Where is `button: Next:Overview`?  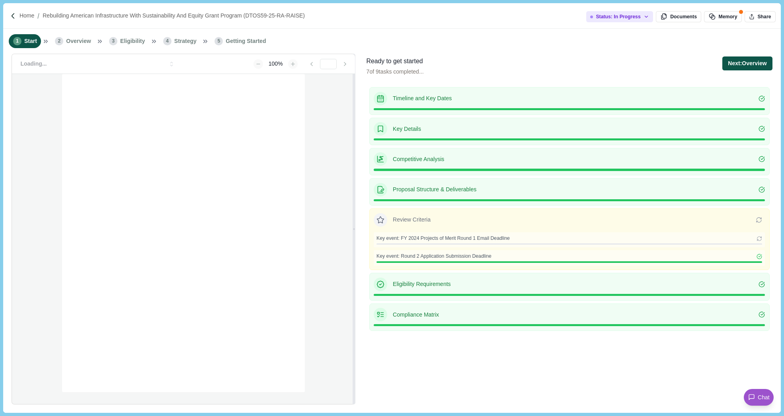 button: Next:Overview is located at coordinates (747, 63).